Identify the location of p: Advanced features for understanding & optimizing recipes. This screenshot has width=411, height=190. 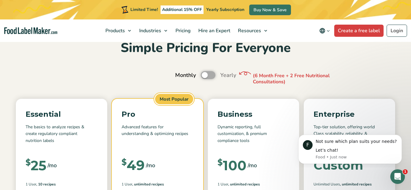
(158, 134).